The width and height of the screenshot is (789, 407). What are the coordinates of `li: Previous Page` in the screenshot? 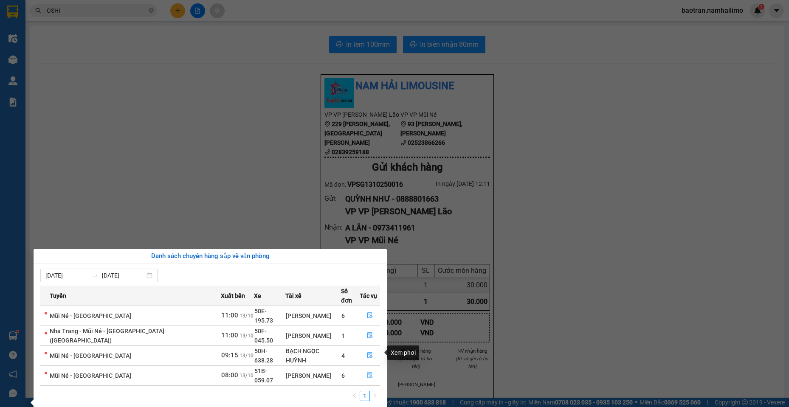 It's located at (355, 396).